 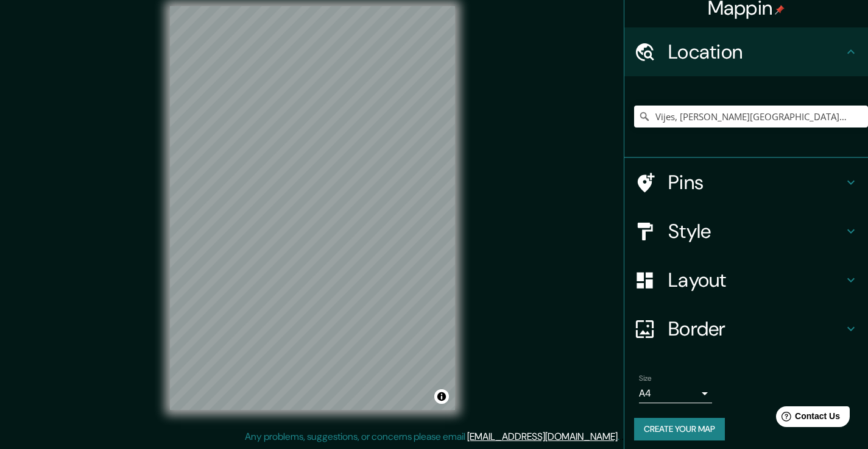 What do you see at coordinates (756, 329) in the screenshot?
I see `h4: Border` at bounding box center [756, 329].